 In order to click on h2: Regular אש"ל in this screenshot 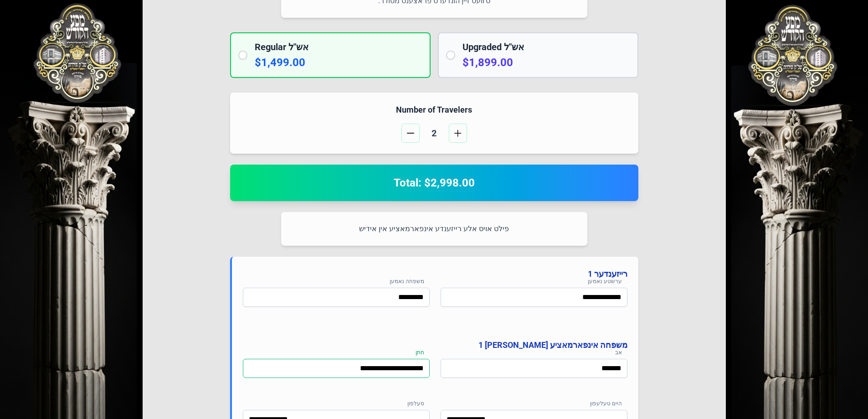, I will do `click(339, 47)`.